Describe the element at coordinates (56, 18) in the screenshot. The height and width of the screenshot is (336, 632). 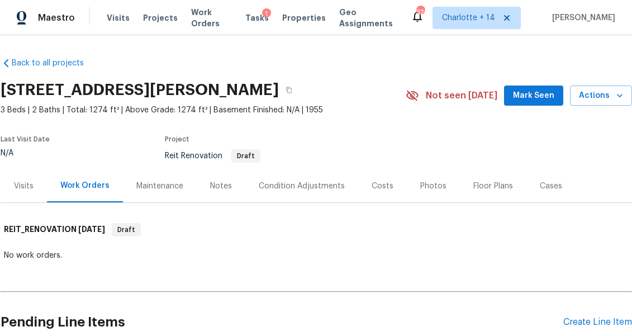
I see `span: Maestro` at that location.